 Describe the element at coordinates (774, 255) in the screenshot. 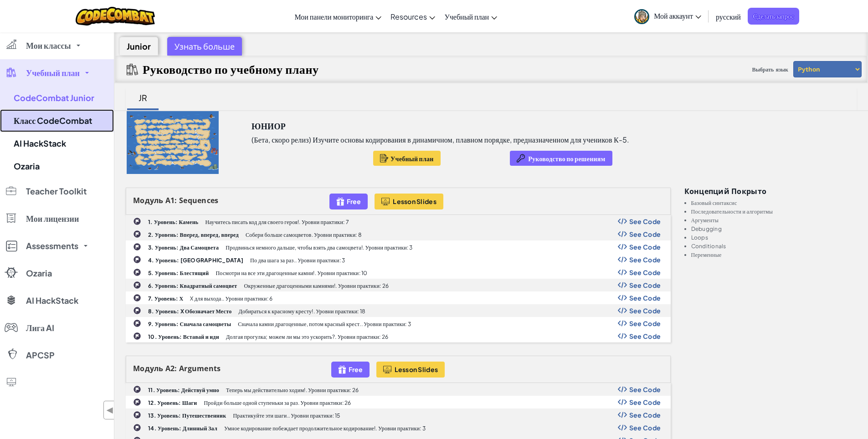

I see `li: Переменные` at that location.